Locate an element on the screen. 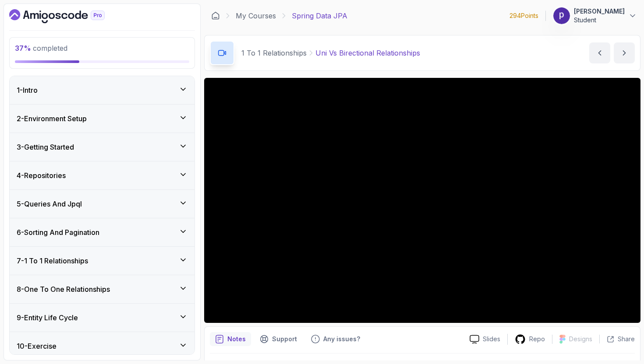 This screenshot has width=644, height=364. button: 4-Repositories is located at coordinates (102, 176).